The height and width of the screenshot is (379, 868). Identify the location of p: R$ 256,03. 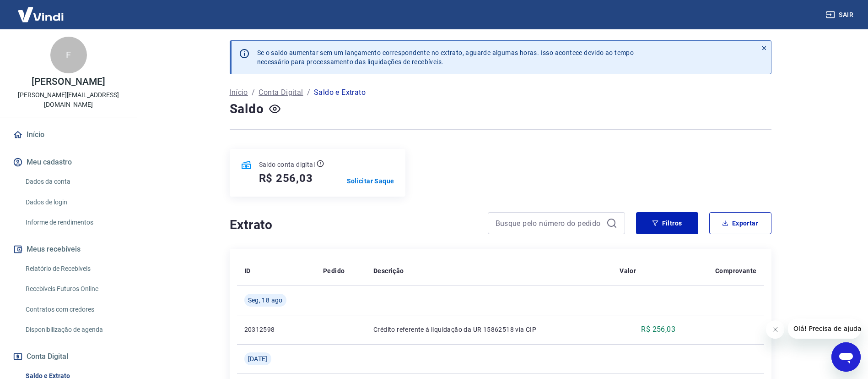
(658, 329).